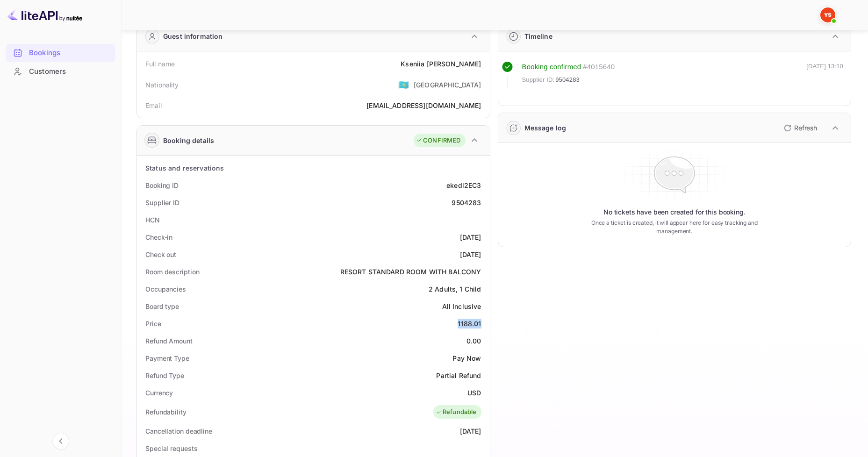 The height and width of the screenshot is (457, 868). What do you see at coordinates (178, 431) in the screenshot?
I see `div: Cancellation deadline` at bounding box center [178, 431].